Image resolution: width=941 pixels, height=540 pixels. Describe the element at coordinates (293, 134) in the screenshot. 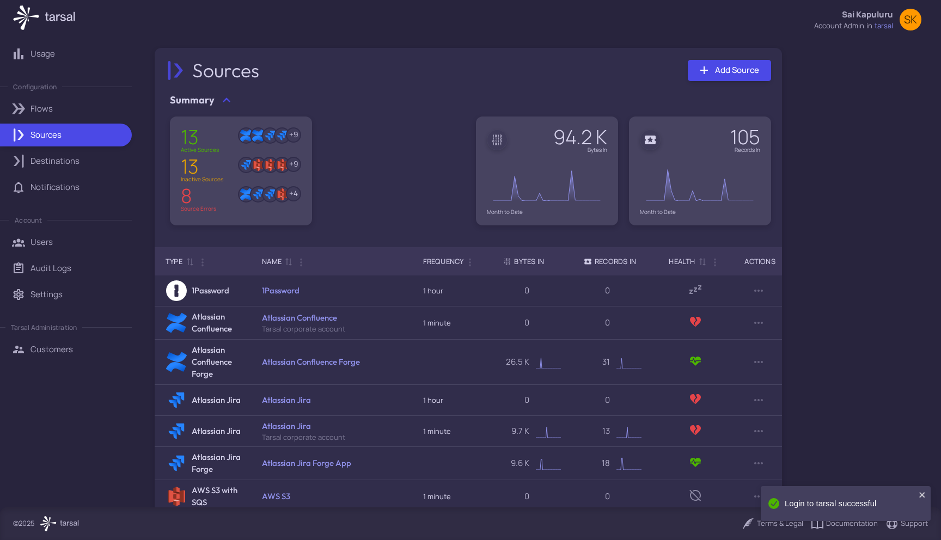

I see `text: + 9` at that location.